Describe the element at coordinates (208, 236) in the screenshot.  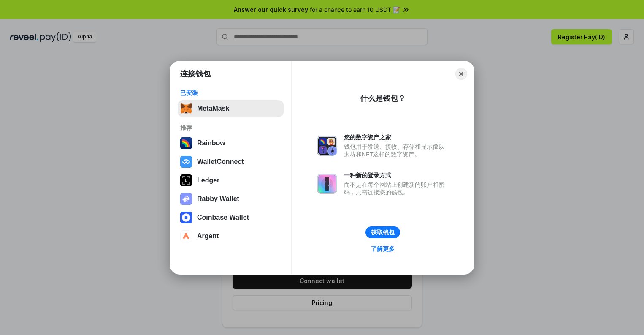
I see `div: Argent` at that location.